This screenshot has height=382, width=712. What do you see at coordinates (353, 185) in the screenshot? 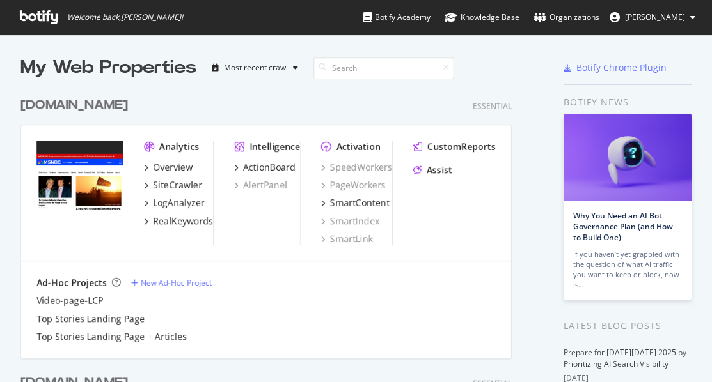
I see `div: PageWorkers` at bounding box center [353, 185].